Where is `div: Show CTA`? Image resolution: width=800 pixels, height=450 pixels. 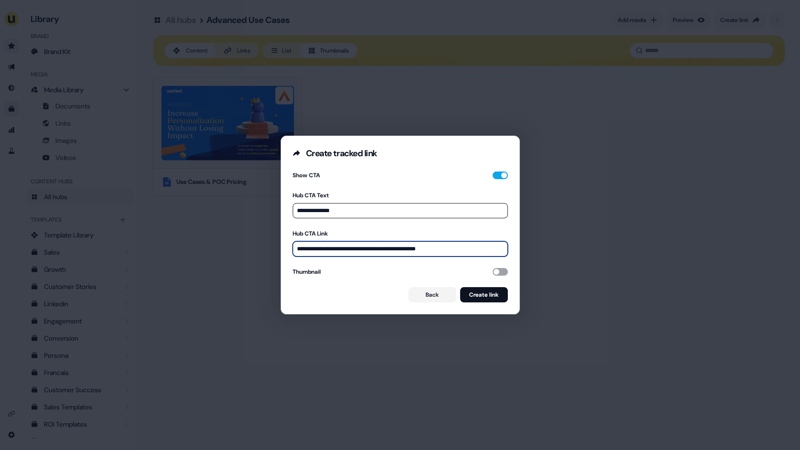 div: Show CTA is located at coordinates (306, 175).